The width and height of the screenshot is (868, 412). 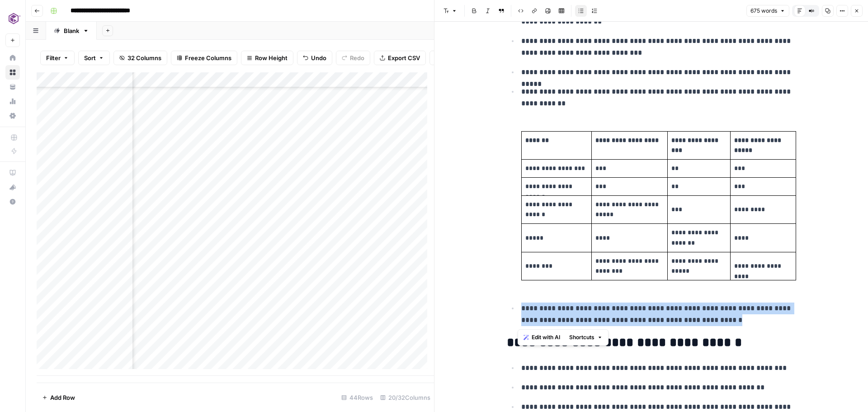 I want to click on span: Freeze Columns, so click(x=208, y=58).